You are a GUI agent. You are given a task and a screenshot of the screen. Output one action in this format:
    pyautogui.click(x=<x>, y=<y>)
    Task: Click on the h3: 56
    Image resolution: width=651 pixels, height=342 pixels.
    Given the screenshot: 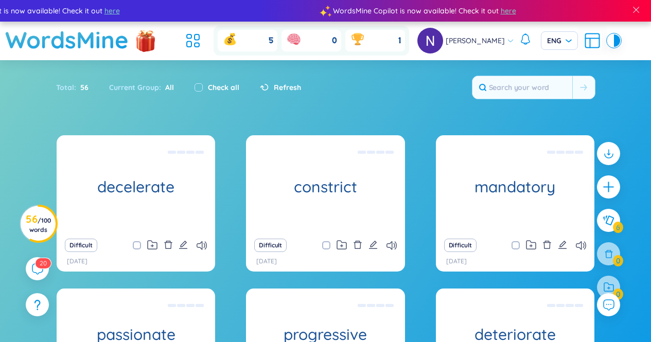 What is the action you would take?
    pyautogui.click(x=38, y=224)
    